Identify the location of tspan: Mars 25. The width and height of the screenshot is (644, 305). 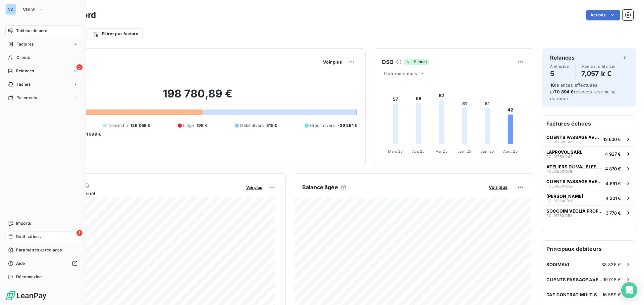
(396, 152).